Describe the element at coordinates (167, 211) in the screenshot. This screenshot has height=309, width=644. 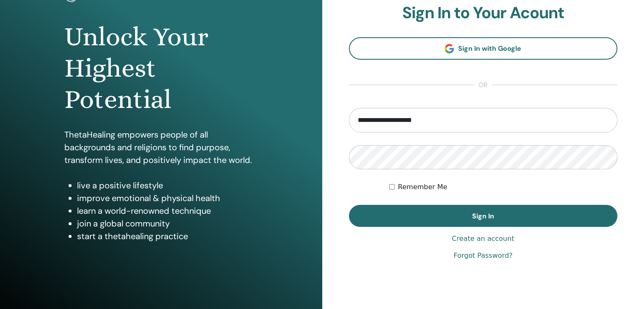
I see `li: learn a world-renowned technique` at that location.